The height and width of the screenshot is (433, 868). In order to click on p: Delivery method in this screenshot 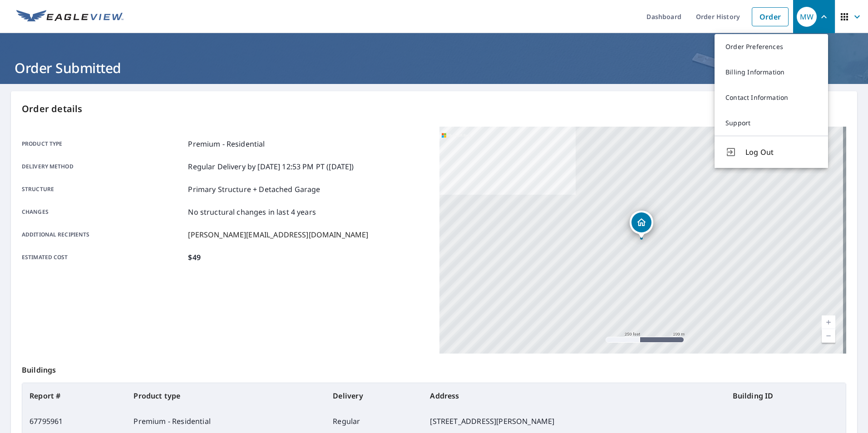, I will do `click(103, 166)`.